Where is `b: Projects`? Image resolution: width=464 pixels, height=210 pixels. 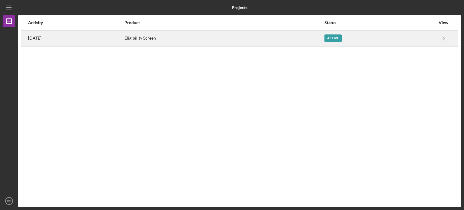 b: Projects is located at coordinates (240, 8).